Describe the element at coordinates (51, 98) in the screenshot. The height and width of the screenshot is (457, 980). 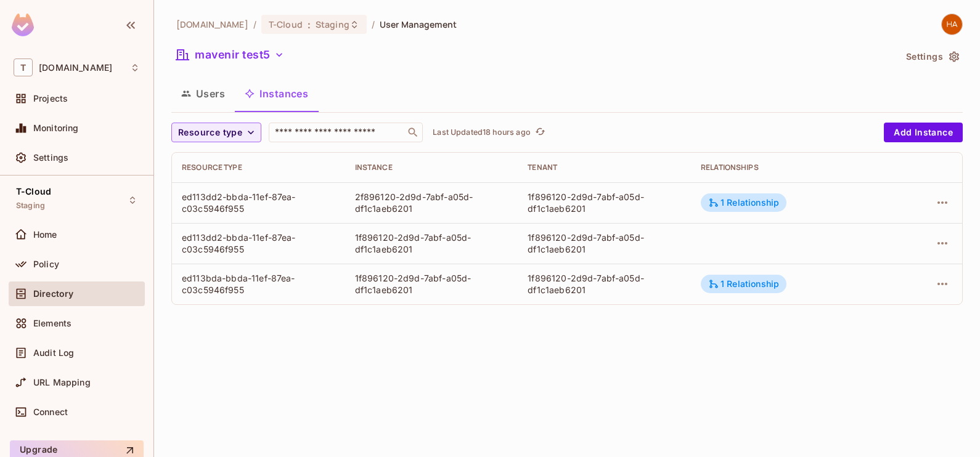
I see `span: Projects` at that location.